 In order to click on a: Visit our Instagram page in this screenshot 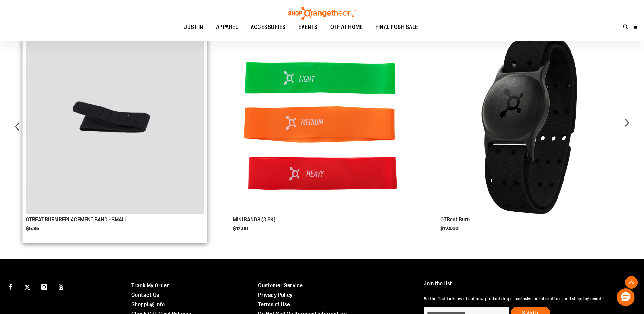, I will do `click(44, 286)`.